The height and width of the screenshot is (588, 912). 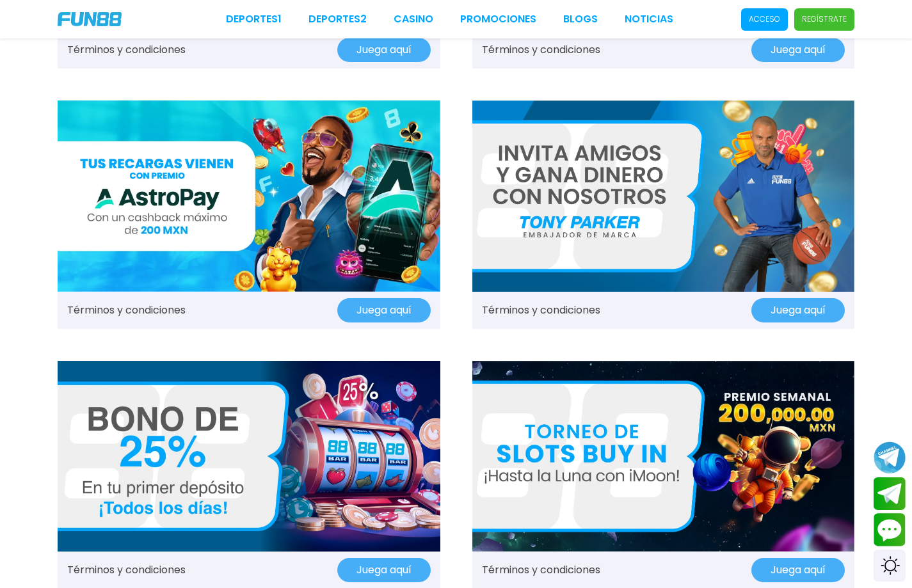 What do you see at coordinates (649, 19) in the screenshot?
I see `a: NOTICIAS` at bounding box center [649, 19].